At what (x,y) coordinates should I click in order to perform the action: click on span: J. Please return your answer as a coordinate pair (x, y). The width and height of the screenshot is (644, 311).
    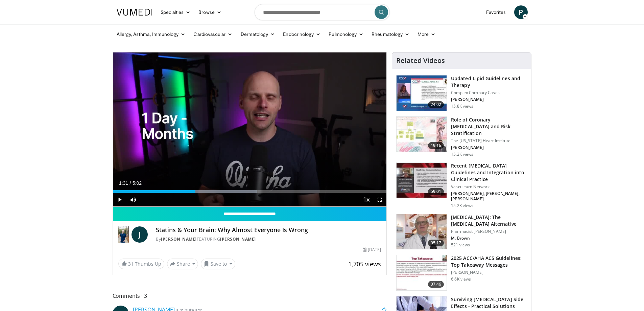
    Looking at the image, I should click on (140, 234).